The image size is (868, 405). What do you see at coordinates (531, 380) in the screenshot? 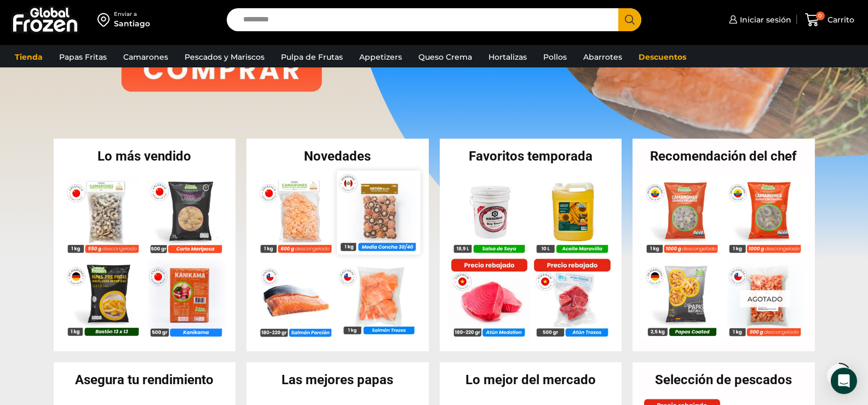
I see `h2: Lo mejor del mercado` at bounding box center [531, 380].